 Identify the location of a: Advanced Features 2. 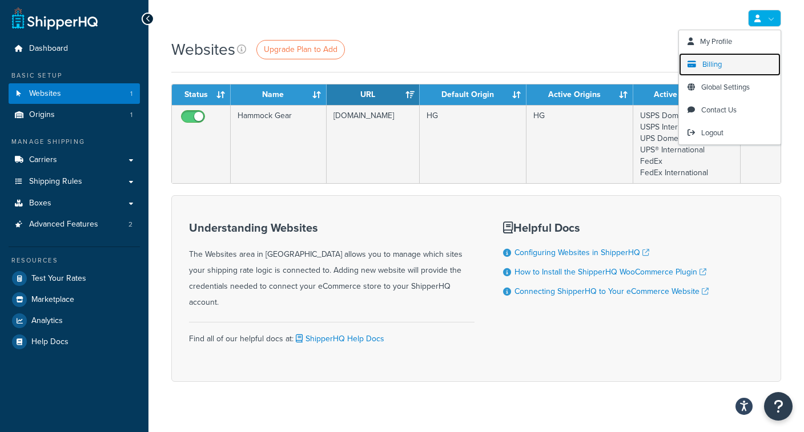
(74, 224).